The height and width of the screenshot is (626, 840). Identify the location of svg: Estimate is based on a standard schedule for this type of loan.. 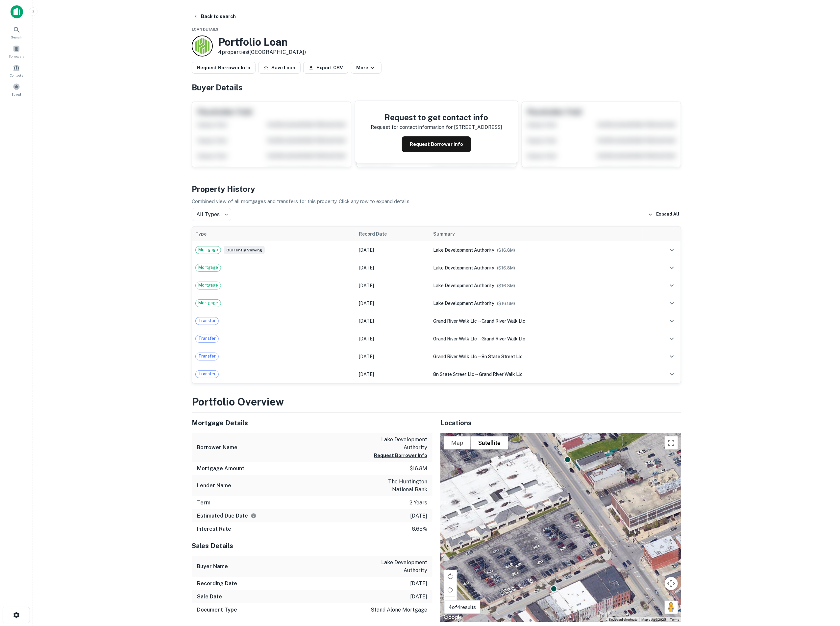
(253, 516).